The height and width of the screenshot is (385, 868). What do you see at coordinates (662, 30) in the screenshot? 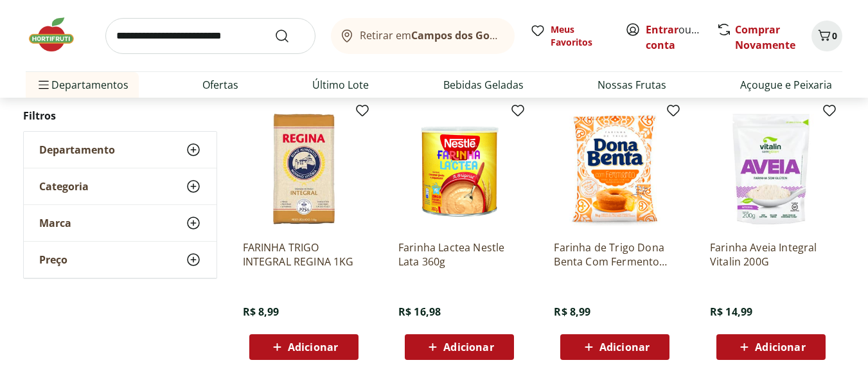
I see `a: Entrar` at bounding box center [662, 30].